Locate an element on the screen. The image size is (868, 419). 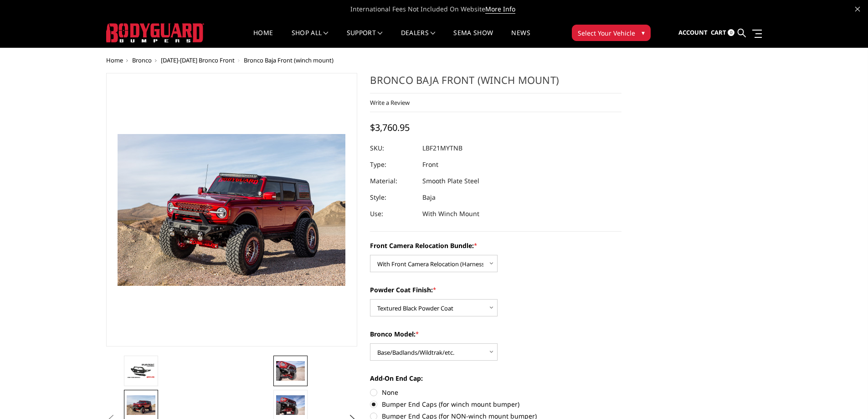
span: Home is located at coordinates (114, 60).